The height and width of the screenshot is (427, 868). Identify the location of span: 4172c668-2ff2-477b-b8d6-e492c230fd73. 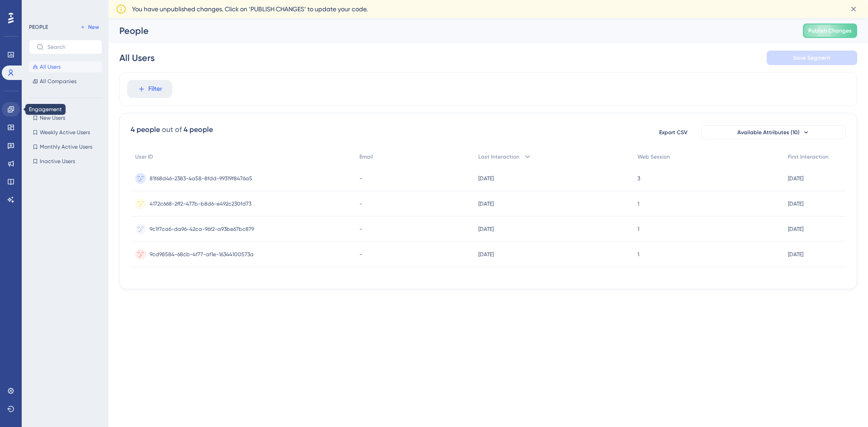
(200, 204).